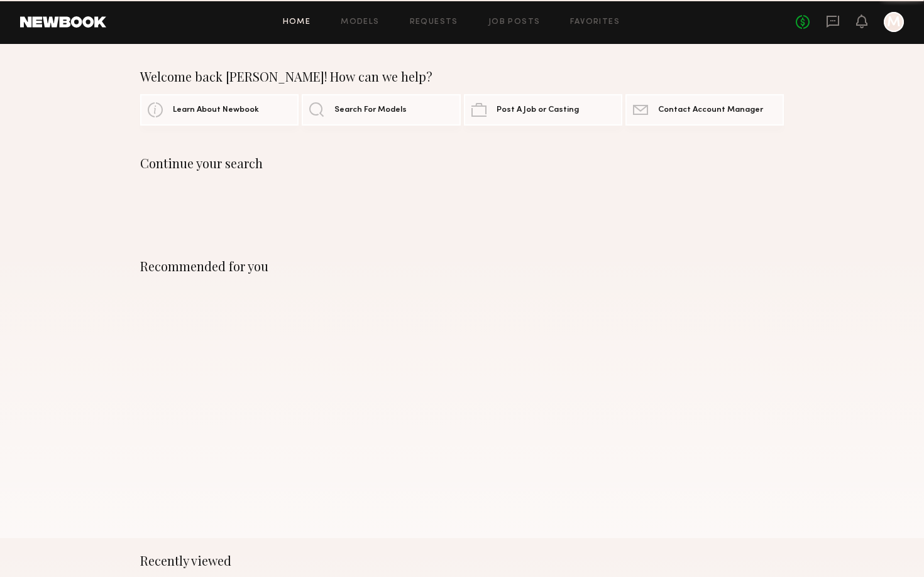  What do you see at coordinates (894, 22) in the screenshot?
I see `a: M` at bounding box center [894, 22].